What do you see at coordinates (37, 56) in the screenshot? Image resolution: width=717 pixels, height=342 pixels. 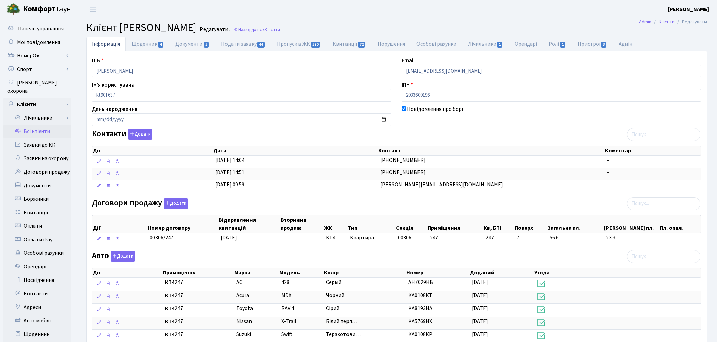 I see `a: НомерОк` at bounding box center [37, 56].